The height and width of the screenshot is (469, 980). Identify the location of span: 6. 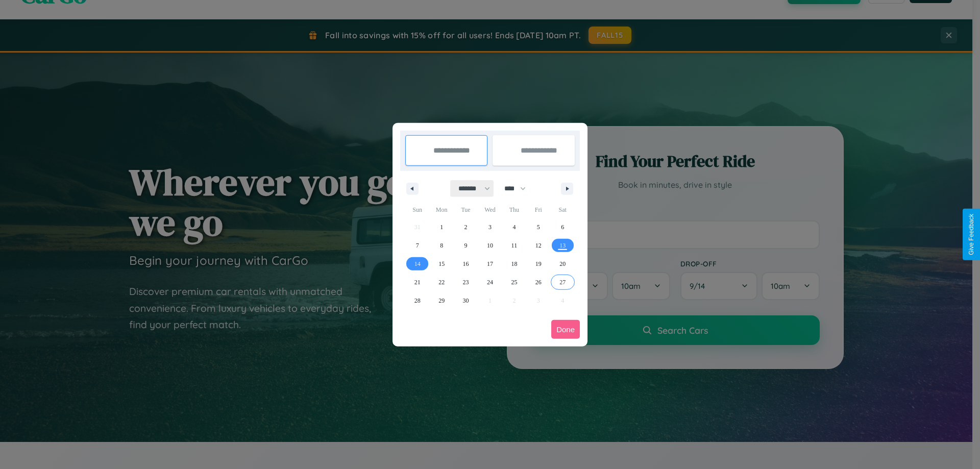
(563, 227).